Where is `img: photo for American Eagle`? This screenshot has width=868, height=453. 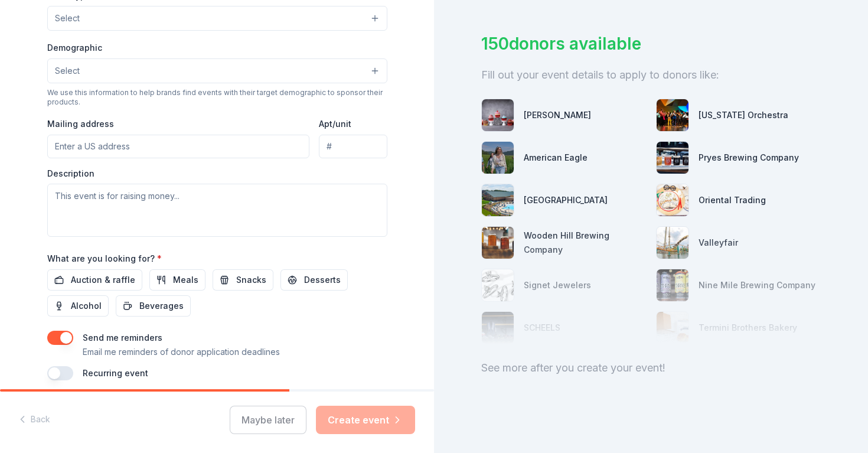 img: photo for American Eagle is located at coordinates (498, 157).